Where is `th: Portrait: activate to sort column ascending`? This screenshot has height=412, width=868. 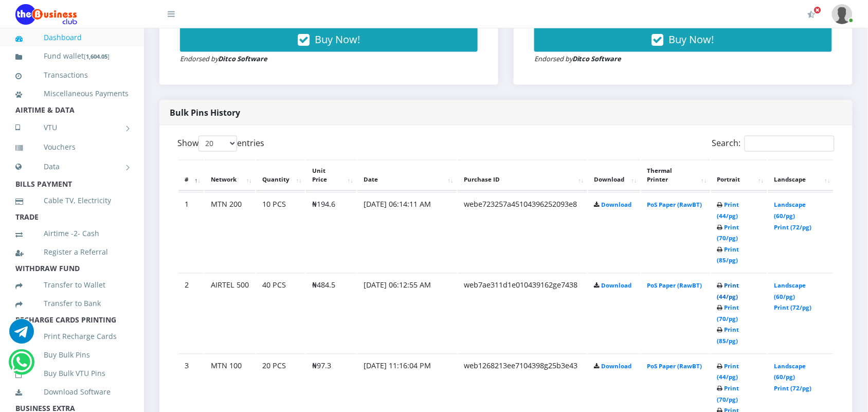 th: Portrait: activate to sort column ascending is located at coordinates (739, 176).